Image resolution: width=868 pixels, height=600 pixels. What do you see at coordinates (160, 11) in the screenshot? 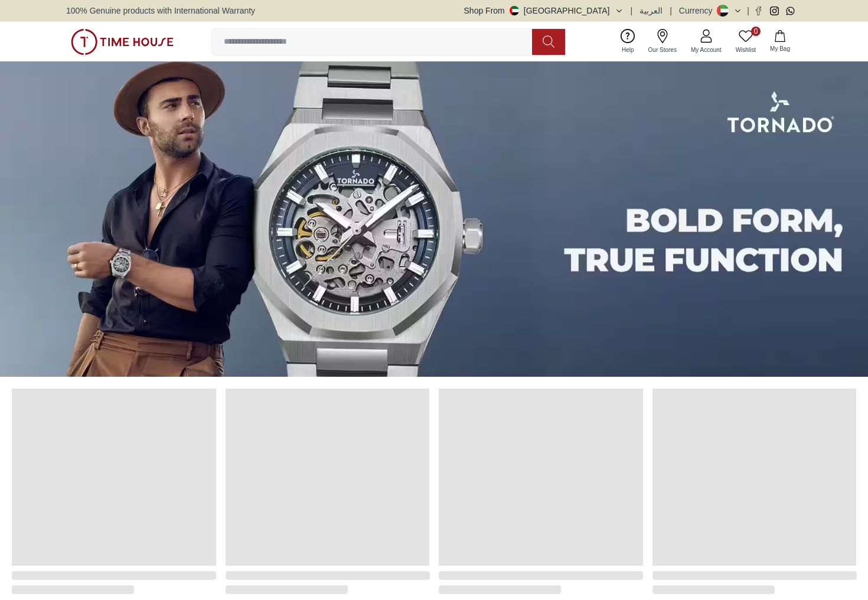
I see `span: 100% Genuine products with International Warranty` at bounding box center [160, 11].